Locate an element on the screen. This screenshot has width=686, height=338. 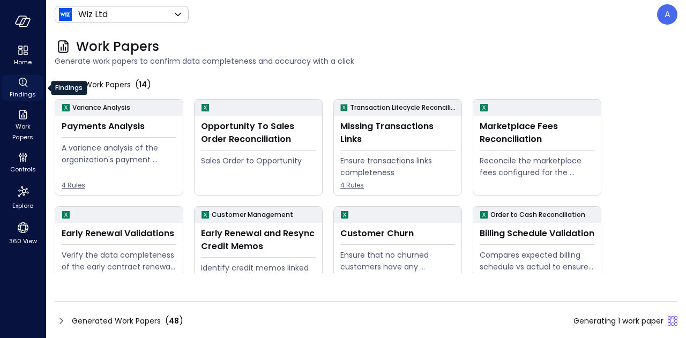
p: Order to Cash Reconciliation is located at coordinates (538, 215).